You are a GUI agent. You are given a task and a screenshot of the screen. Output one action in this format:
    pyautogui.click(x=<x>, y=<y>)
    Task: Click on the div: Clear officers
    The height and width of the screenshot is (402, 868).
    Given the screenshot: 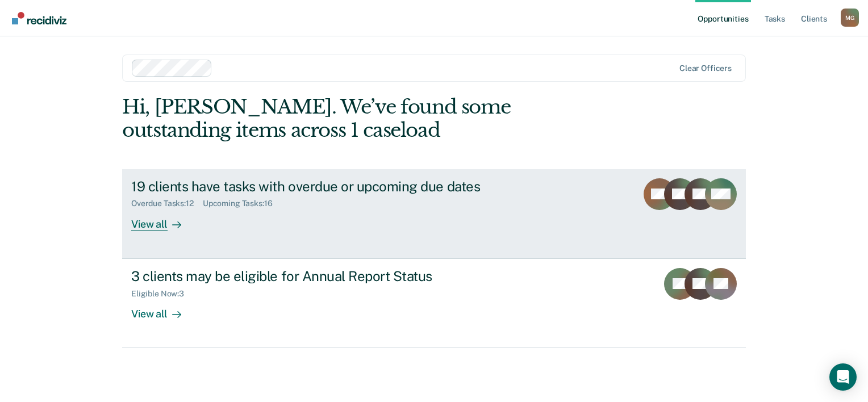 What is the action you would take?
    pyautogui.click(x=705, y=68)
    